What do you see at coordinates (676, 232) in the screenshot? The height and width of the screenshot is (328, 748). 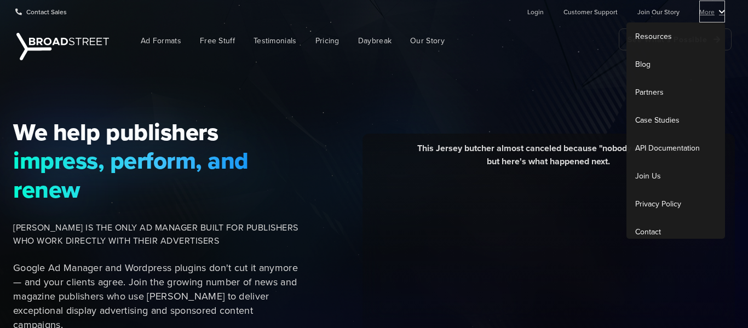 I see `a: Contact` at bounding box center [676, 232].